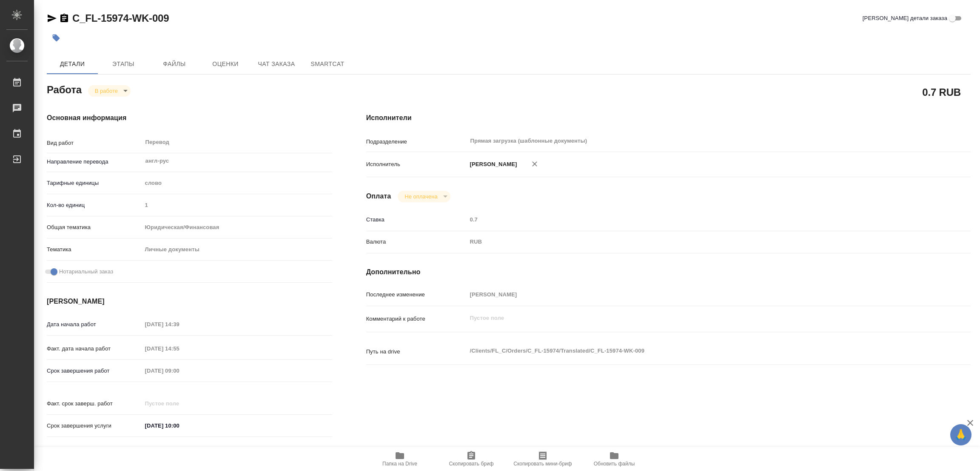  I want to click on h4: Исполнители, so click(668, 118).